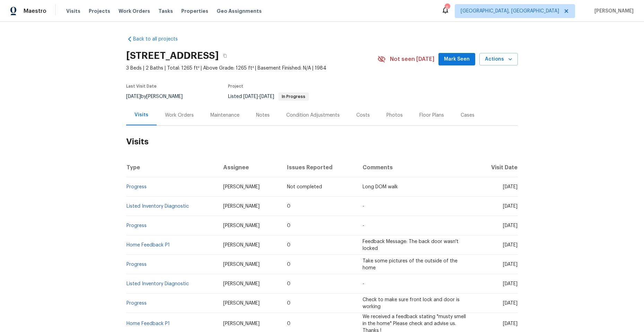 This screenshot has height=332, width=644. What do you see at coordinates (294, 96) in the screenshot?
I see `span: In Progress` at bounding box center [294, 96].